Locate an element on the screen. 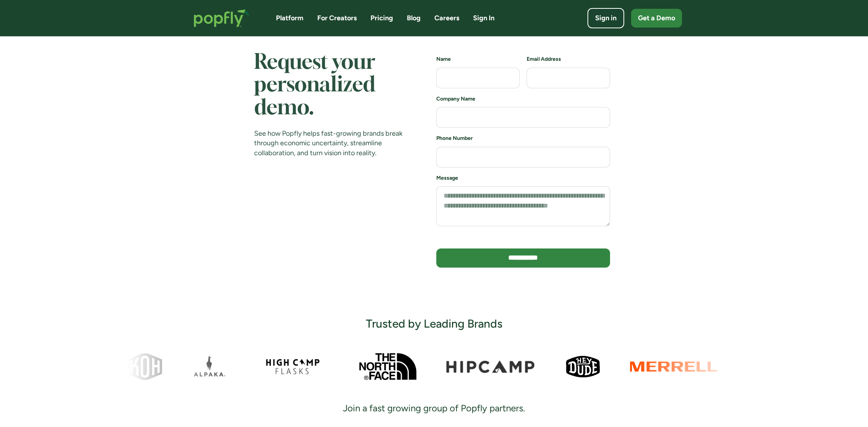 This screenshot has width=868, height=427. a: Blog is located at coordinates (414, 18).